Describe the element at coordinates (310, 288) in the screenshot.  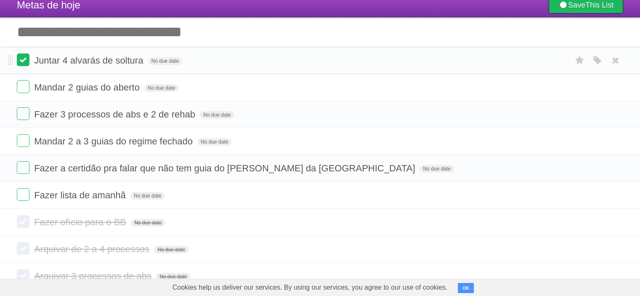
I see `span: Cookies help us deliver our services. By using our services, you agree to our use of cookies.` at that location.